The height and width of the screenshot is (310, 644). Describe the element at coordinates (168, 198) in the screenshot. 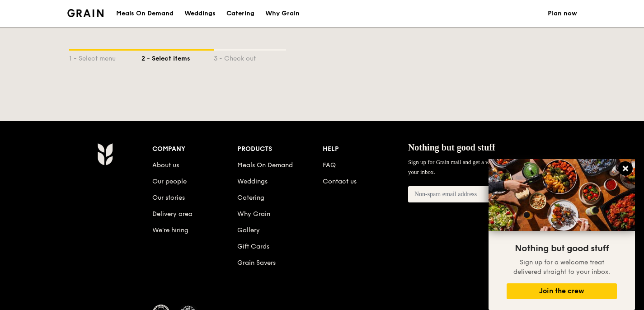

I see `a: Our stories` at that location.